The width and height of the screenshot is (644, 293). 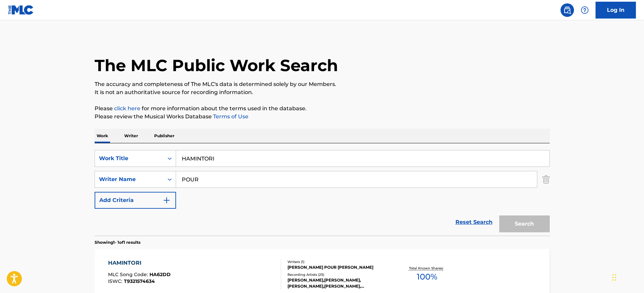 What do you see at coordinates (102, 136) in the screenshot?
I see `p: Work` at bounding box center [102, 136].